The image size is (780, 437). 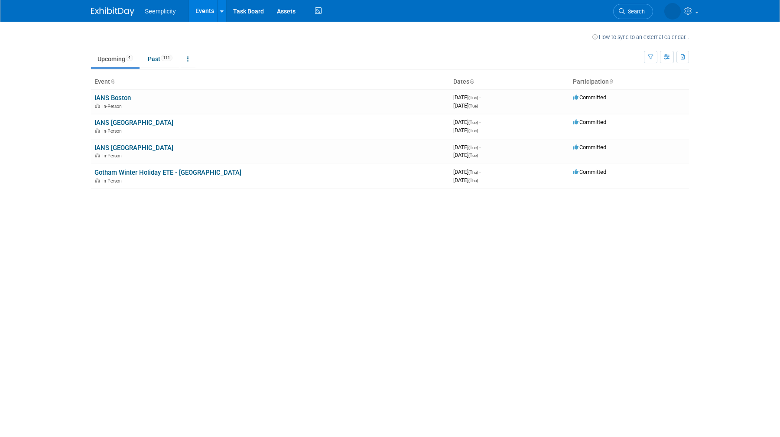 I want to click on a: Sort by Start Date, so click(x=472, y=81).